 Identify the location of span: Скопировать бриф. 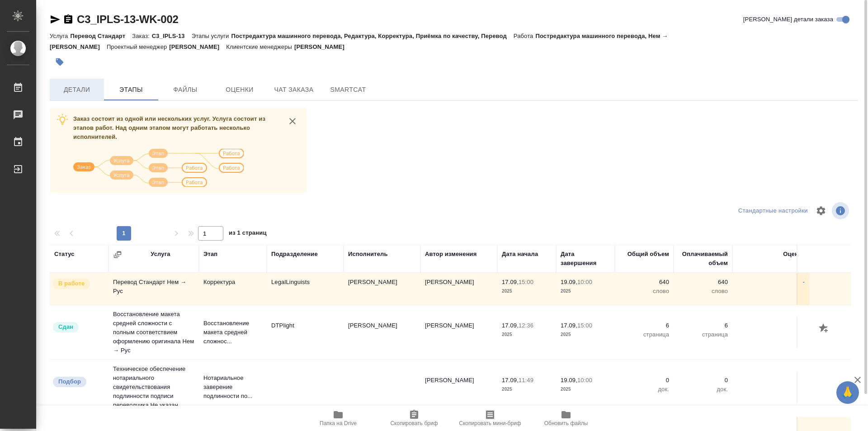
(414, 423).